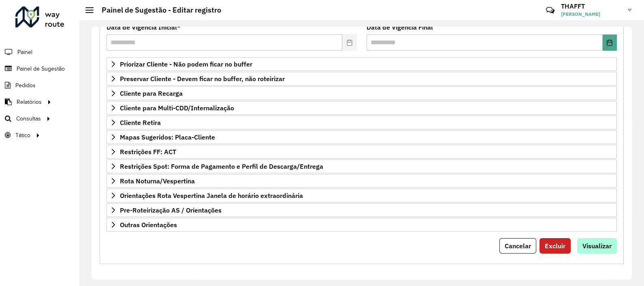  Describe the element at coordinates (400, 27) in the screenshot. I see `label: Data de Vigência Final` at that location.